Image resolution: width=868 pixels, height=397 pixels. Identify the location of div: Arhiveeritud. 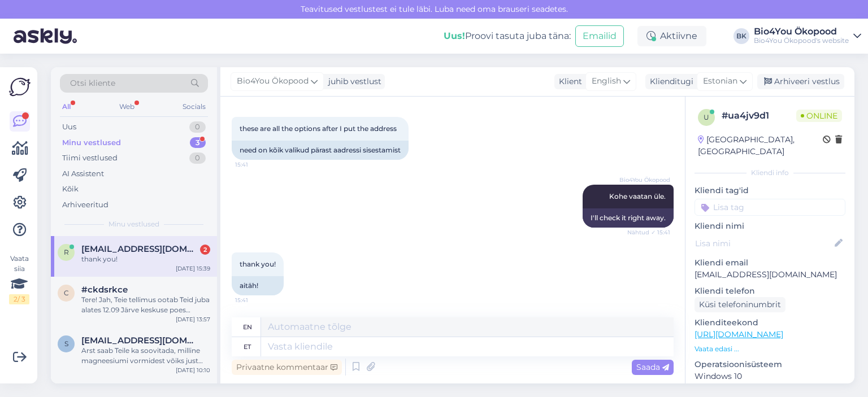
(85, 206).